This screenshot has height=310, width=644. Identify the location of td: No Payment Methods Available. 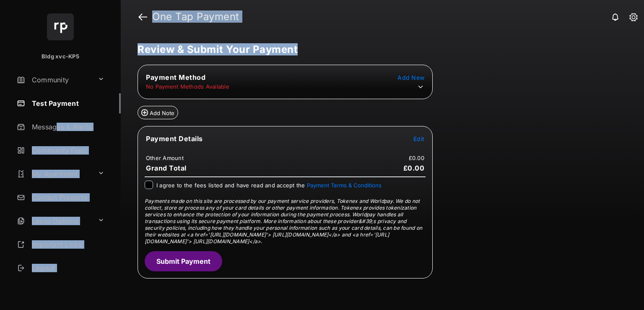
(187, 87).